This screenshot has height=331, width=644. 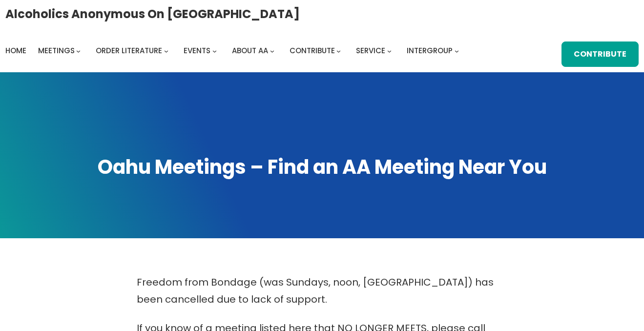 What do you see at coordinates (338, 50) in the screenshot?
I see `button: Contribute submenu` at bounding box center [338, 50].